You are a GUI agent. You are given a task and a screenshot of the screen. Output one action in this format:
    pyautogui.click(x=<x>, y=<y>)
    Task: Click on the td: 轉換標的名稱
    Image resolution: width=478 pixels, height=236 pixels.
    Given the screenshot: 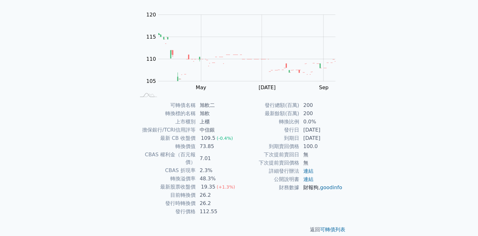 What is the action you would take?
    pyautogui.click(x=165, y=113)
    